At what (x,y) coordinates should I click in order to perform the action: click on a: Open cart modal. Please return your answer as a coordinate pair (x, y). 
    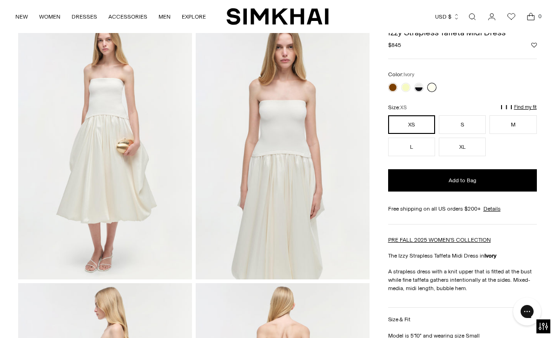
    Looking at the image, I should click on (531, 17).